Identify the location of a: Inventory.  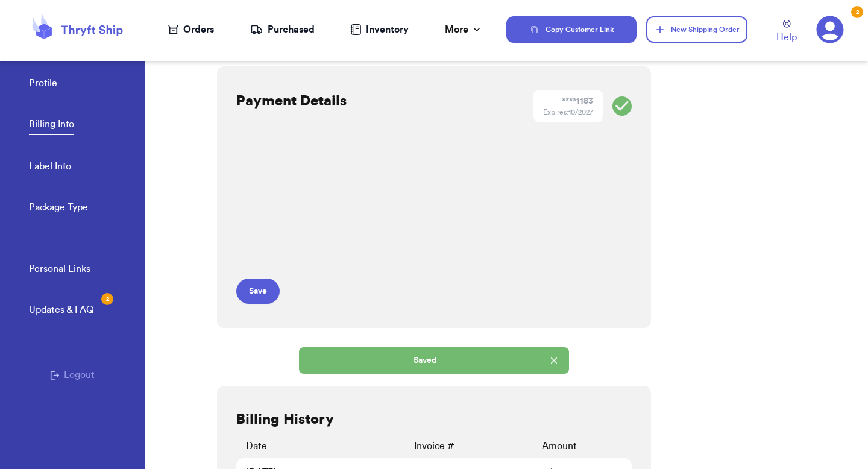
(379, 29).